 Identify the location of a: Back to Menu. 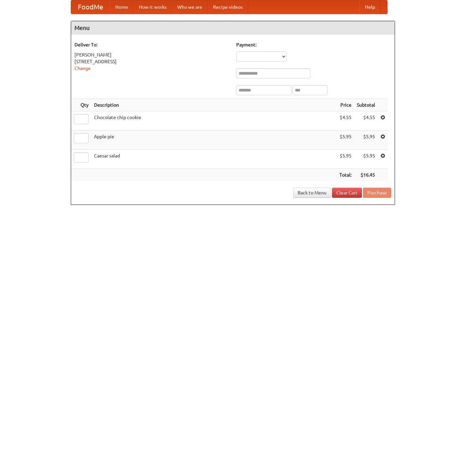
(312, 193).